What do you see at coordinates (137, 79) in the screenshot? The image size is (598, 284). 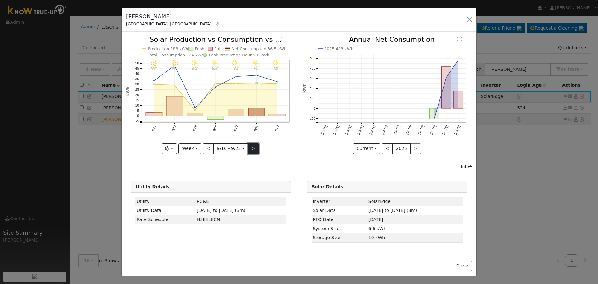 I see `text: 35` at bounding box center [137, 79].